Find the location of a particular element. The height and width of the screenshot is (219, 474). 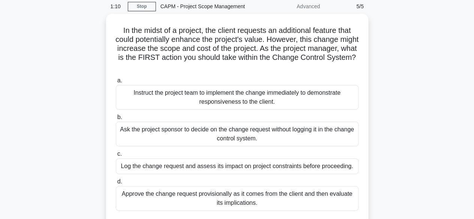

span: c. is located at coordinates (119, 153).